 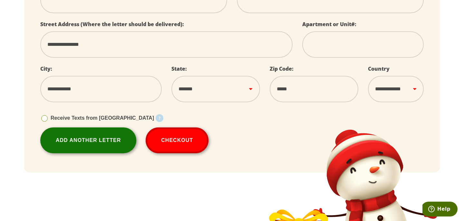 I want to click on label: Apartment or Unit#:, so click(x=329, y=24).